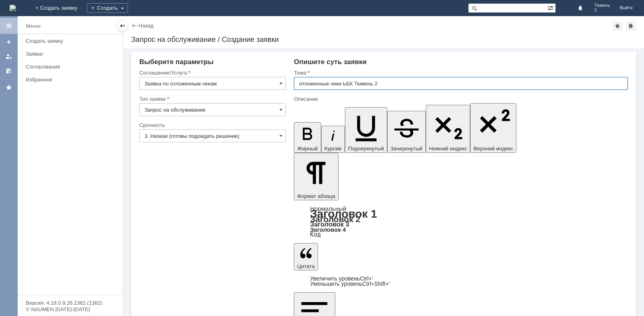  I want to click on span: 2, so click(602, 10).